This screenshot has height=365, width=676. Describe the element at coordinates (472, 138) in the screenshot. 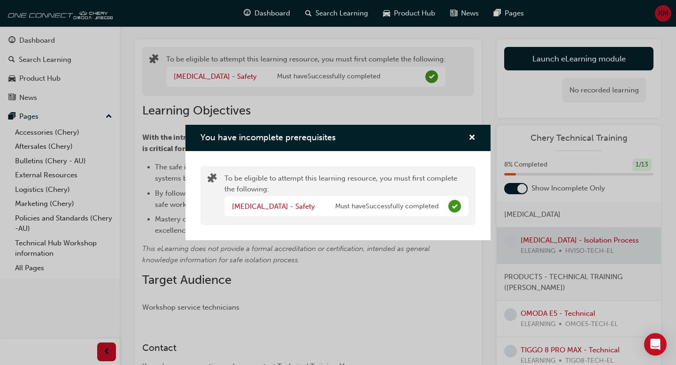

I see `span: cross-icon` at that location.